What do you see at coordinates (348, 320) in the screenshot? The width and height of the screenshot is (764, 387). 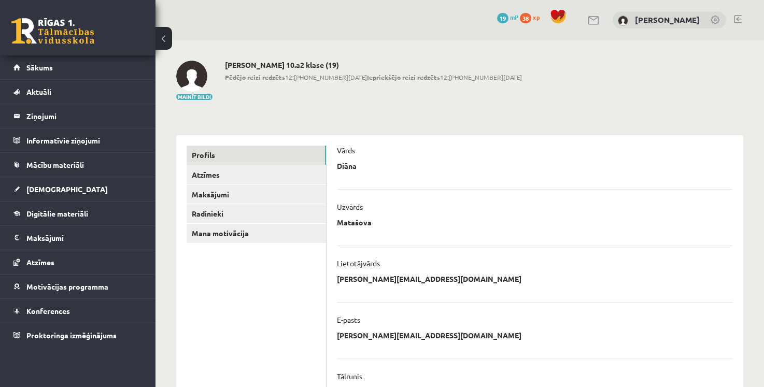 I see `p: E-pasts` at bounding box center [348, 320].